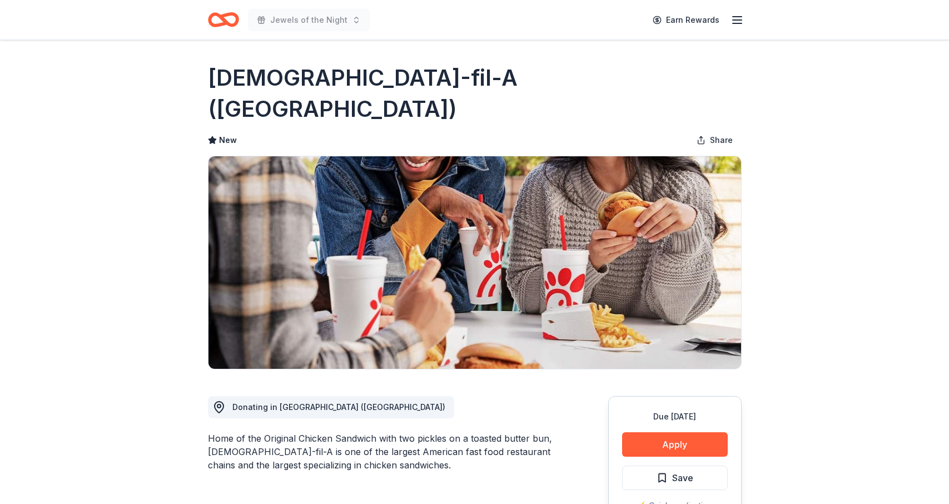  Describe the element at coordinates (309, 20) in the screenshot. I see `button: Jewels of the Night` at that location.